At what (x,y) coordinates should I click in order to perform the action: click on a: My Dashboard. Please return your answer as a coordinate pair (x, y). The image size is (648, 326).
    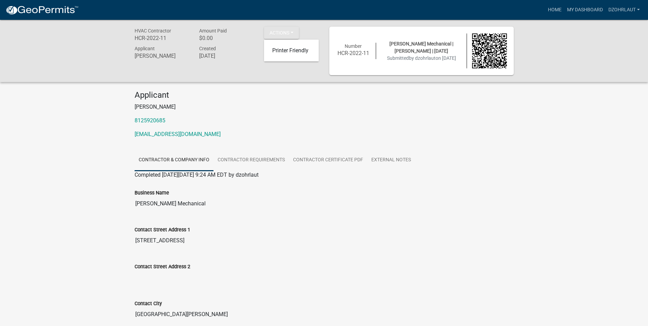
    Looking at the image, I should click on (585, 10).